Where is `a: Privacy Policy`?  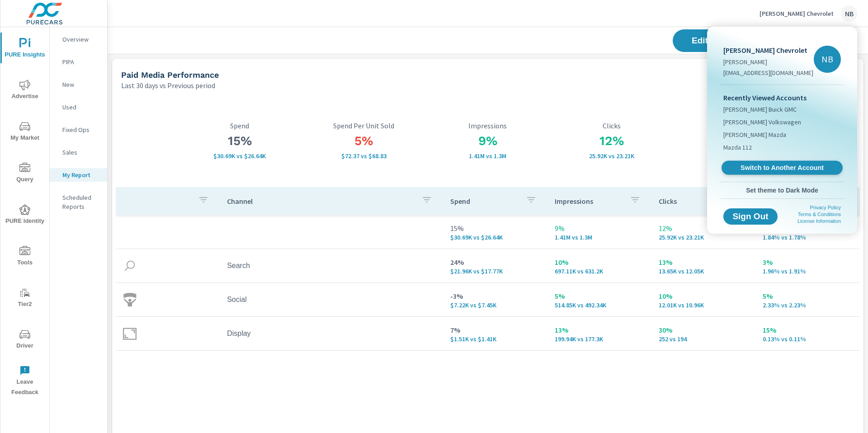
a: Privacy Policy is located at coordinates (825, 208).